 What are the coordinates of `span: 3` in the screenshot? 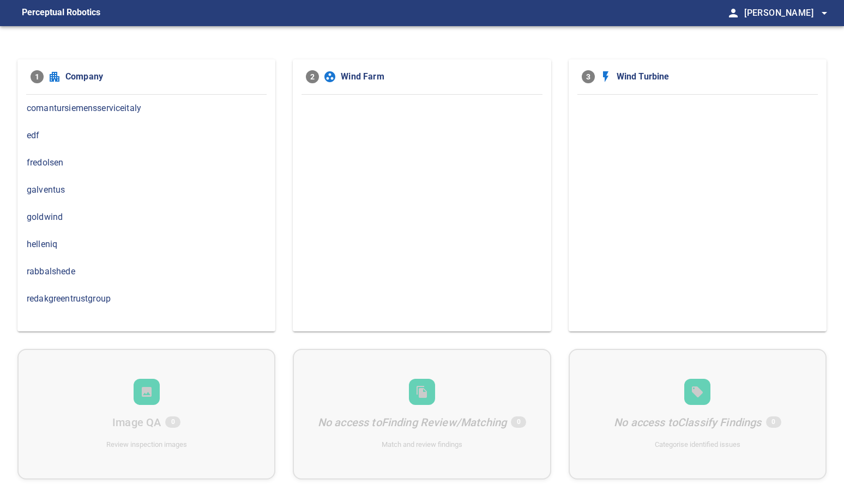 It's located at (588, 77).